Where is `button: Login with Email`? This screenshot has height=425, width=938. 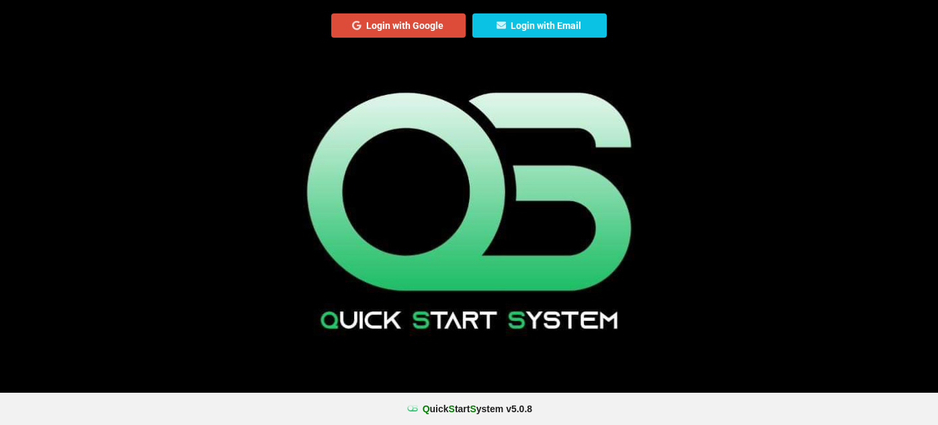
button: Login with Email is located at coordinates (540, 26).